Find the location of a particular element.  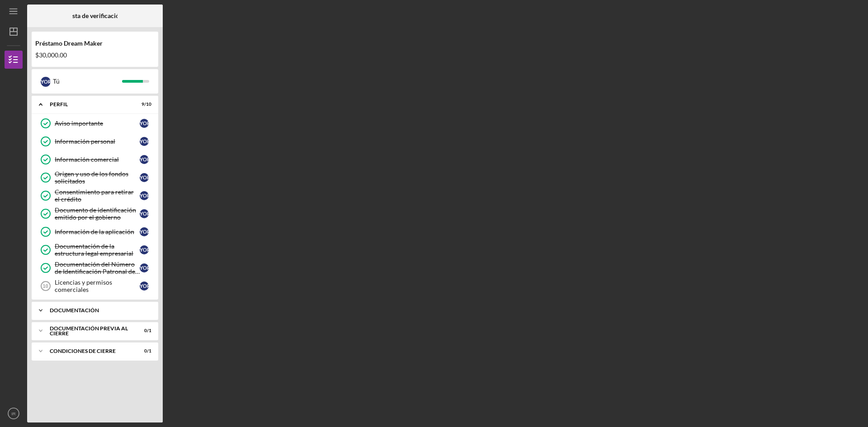

font: Documentación del Número de Identificación Patronal del IRS is located at coordinates (97, 271).